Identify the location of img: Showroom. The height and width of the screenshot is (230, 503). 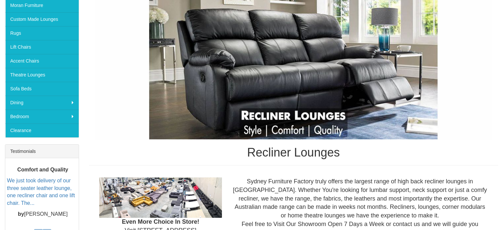
(161, 197).